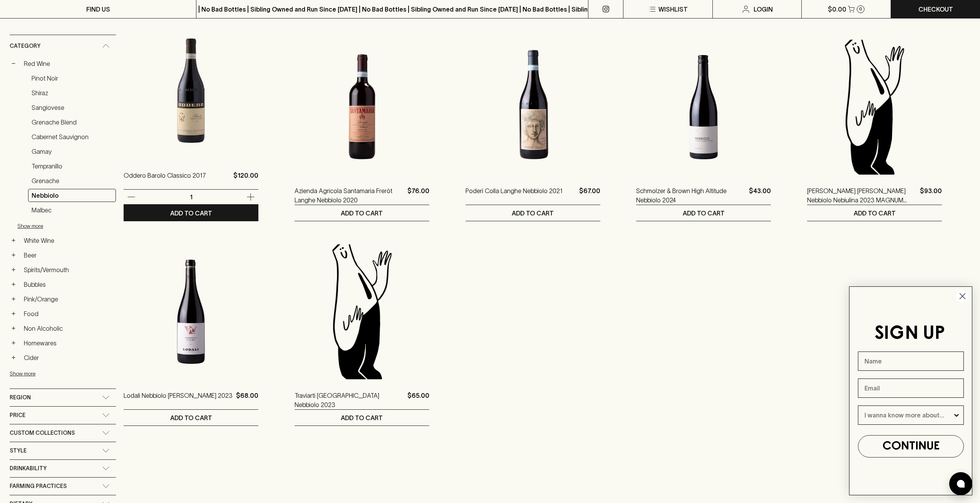 The height and width of the screenshot is (503, 980). What do you see at coordinates (63, 433) in the screenshot?
I see `div: Custom Collections` at bounding box center [63, 433].